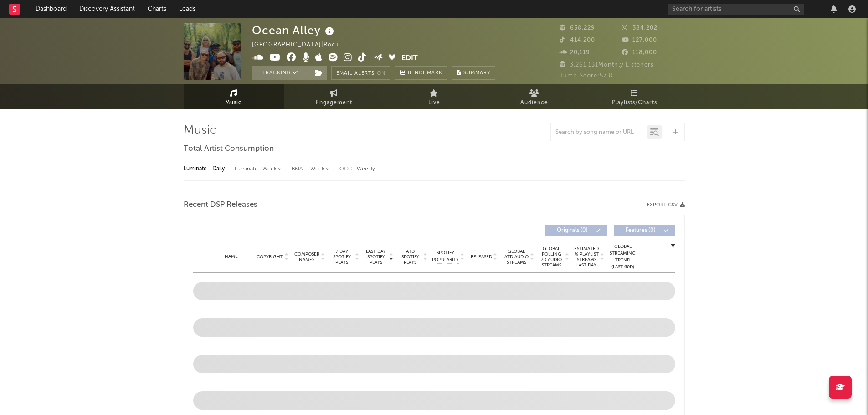 This screenshot has width=868, height=415. I want to click on button: Tracking, so click(280, 73).